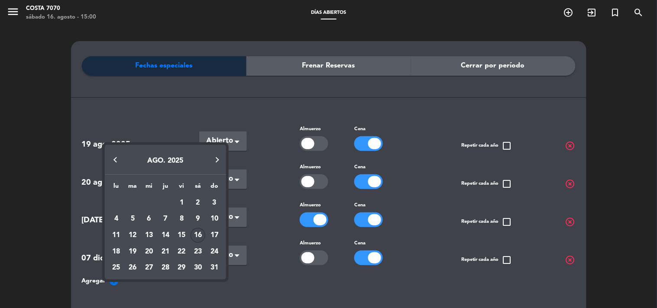  I want to click on th: martes, so click(133, 188).